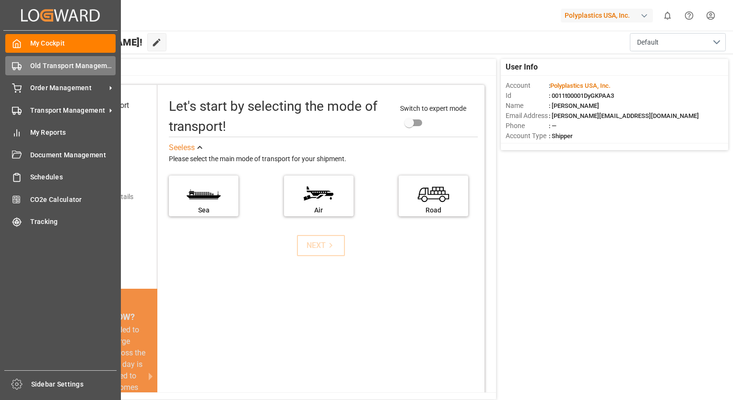 This screenshot has height=400, width=733. What do you see at coordinates (203, 210) in the screenshot?
I see `div: Sea` at bounding box center [203, 210].